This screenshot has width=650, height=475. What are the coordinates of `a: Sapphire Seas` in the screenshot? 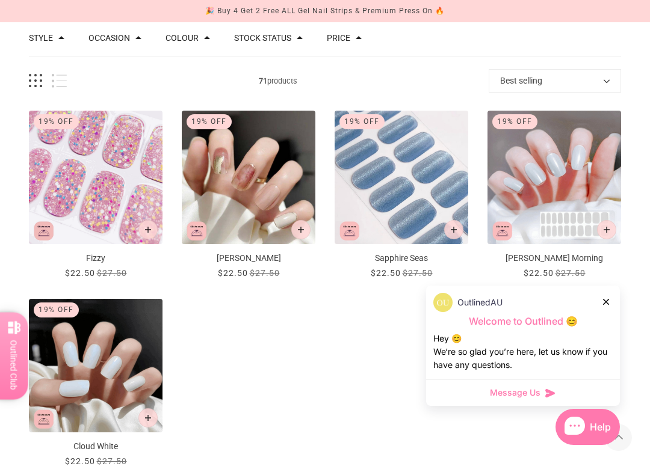 It's located at (401, 195).